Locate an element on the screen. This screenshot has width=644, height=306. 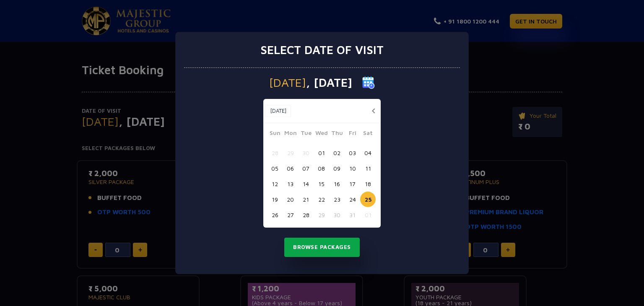
button: 17 is located at coordinates (353, 183).